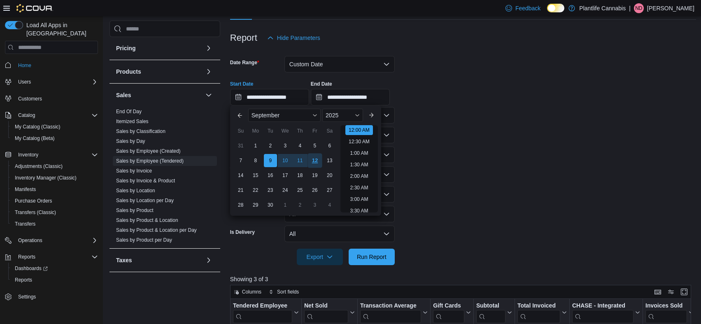 This screenshot has height=324, width=701. Describe the element at coordinates (56, 155) in the screenshot. I see `span: Inventory` at that location.